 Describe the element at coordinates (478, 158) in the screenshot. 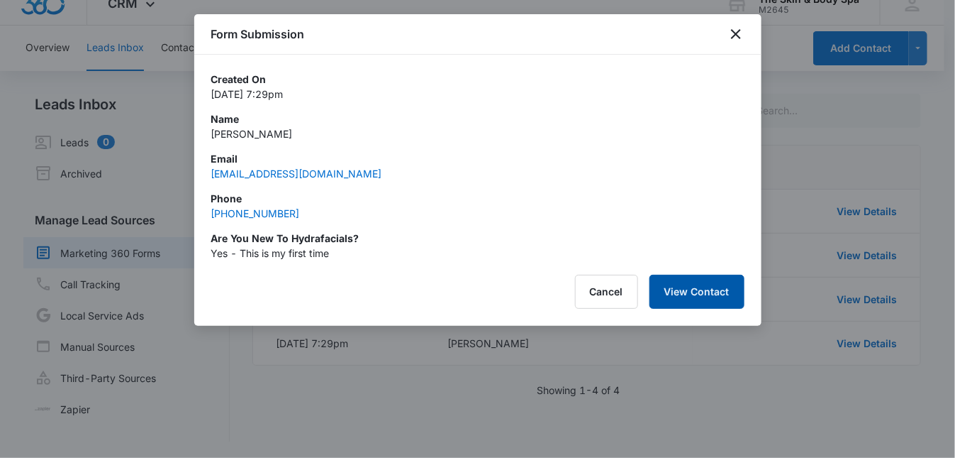

I see `p: Email` at that location.